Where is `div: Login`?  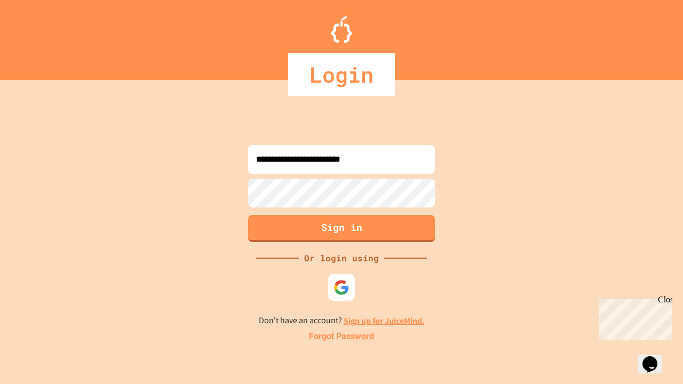 div: Login is located at coordinates (342, 75).